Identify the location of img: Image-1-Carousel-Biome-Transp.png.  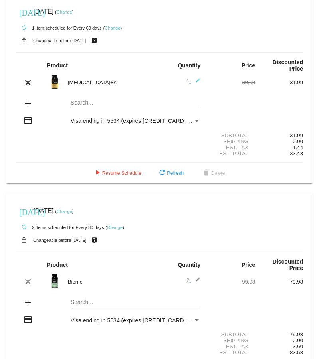
(55, 281).